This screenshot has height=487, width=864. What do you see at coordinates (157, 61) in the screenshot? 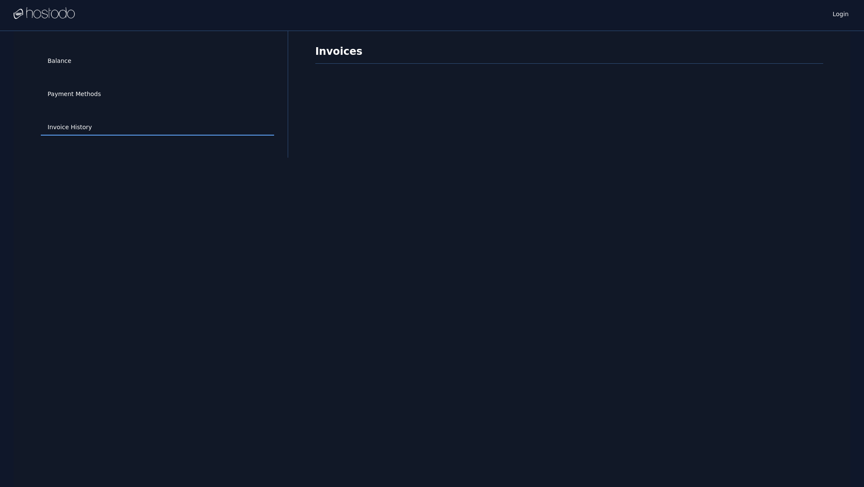
I see `a: Balance` at bounding box center [157, 61].